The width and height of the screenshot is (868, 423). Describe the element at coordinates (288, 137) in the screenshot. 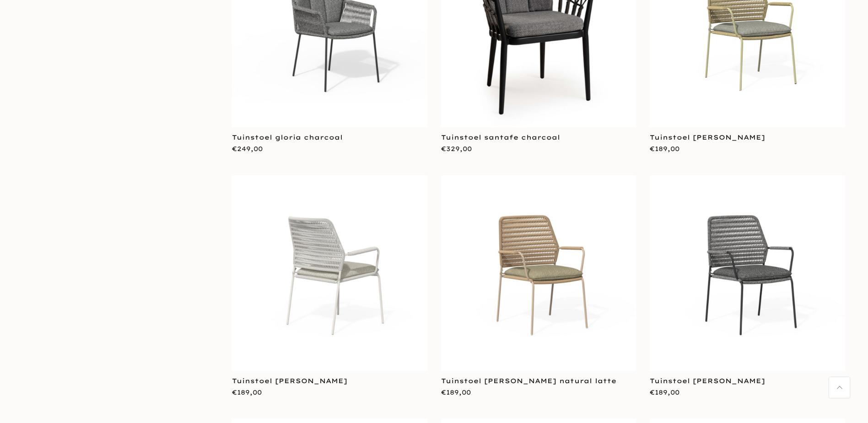

I see `a: Tuinstoel gloria charcoal` at that location.